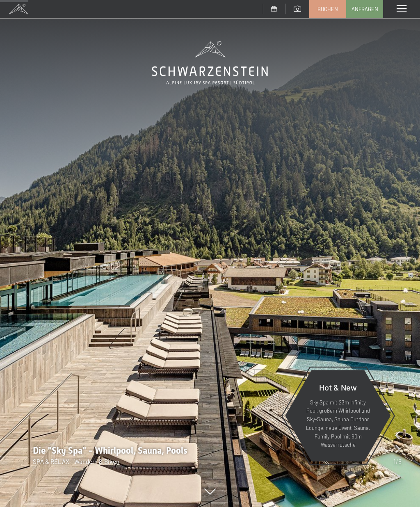  Describe the element at coordinates (328, 9) in the screenshot. I see `span: Buchen` at that location.